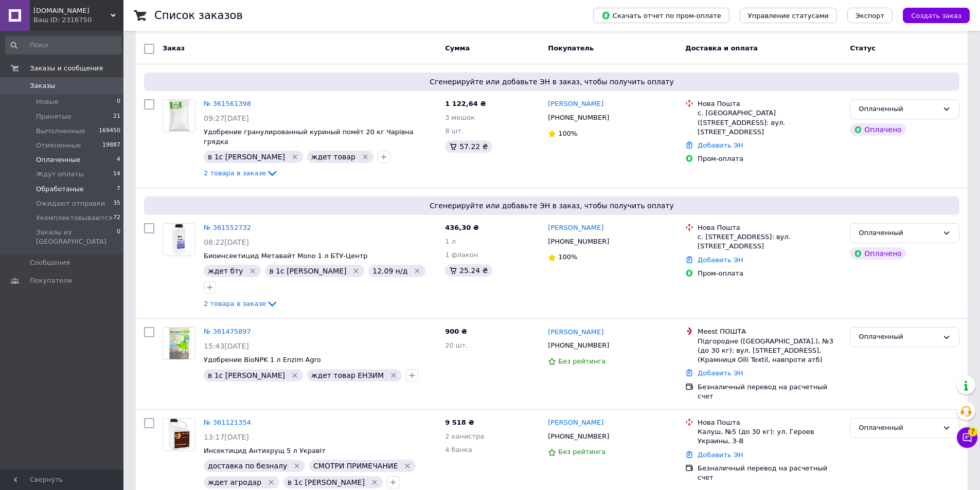 The image size is (980, 490). I want to click on span: Оплаченные, so click(58, 160).